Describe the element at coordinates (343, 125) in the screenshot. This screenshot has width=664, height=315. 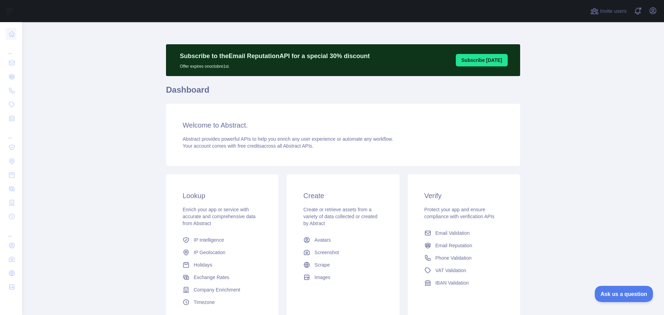
I see `h3: Welcome to Abstract.` at that location.